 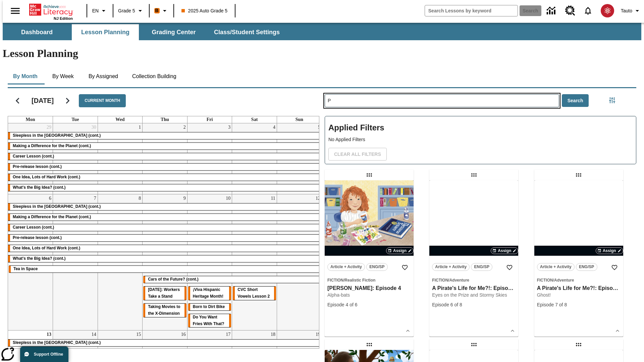 I want to click on a: Saturday, so click(x=254, y=119).